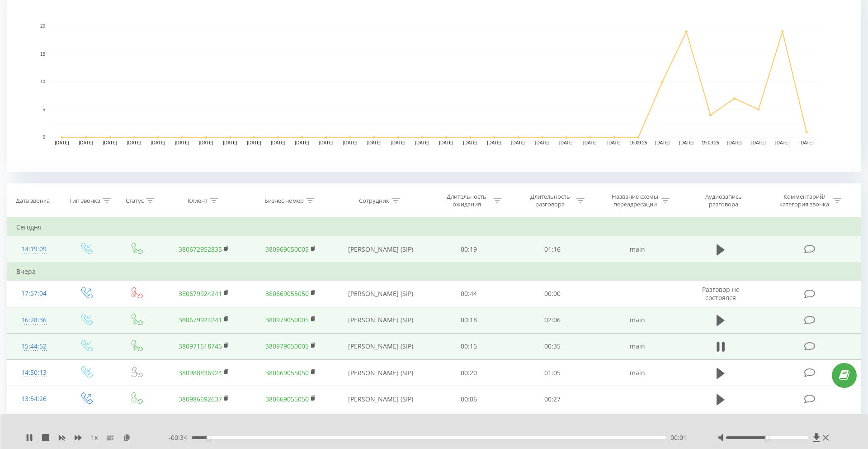  Describe the element at coordinates (721, 293) in the screenshot. I see `span: Разговор не состоялся` at that location.